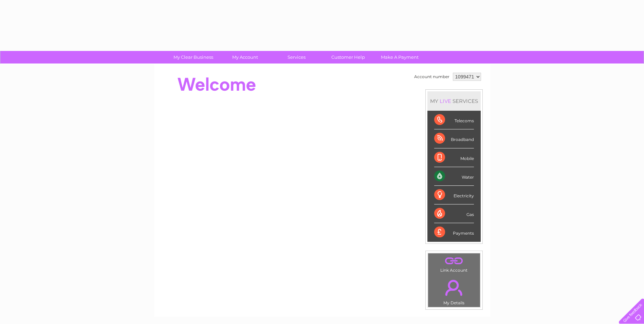 The width and height of the screenshot is (644, 324). I want to click on a: Customer Help, so click(348, 57).